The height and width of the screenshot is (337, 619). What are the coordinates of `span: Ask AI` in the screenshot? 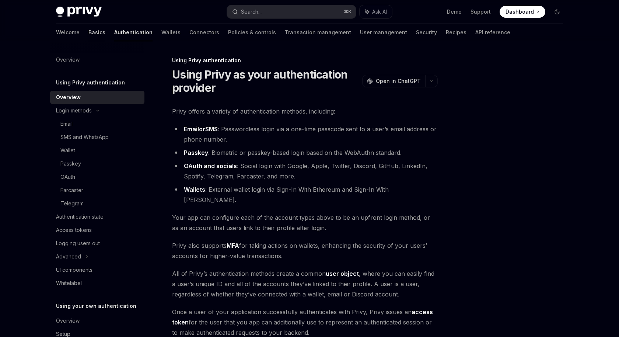 It's located at (380, 12).